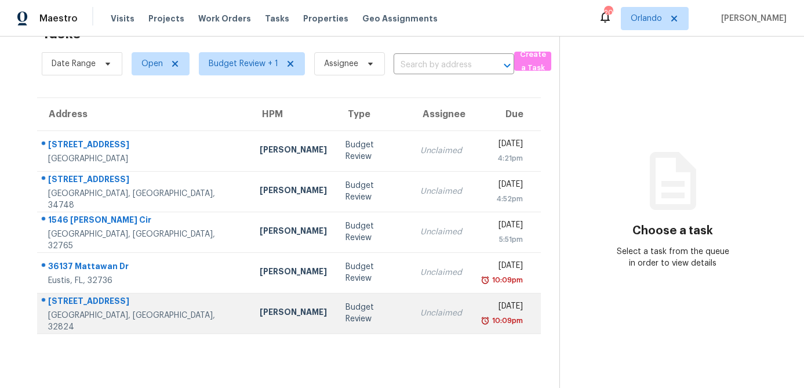  Describe the element at coordinates (672, 257) in the screenshot. I see `div: Select a task from the queue in order to view details` at that location.